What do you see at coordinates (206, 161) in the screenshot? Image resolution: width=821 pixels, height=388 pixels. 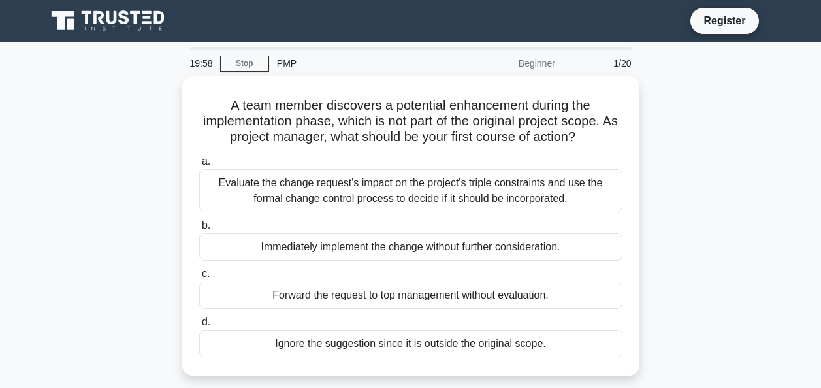 I see `span: a.` at bounding box center [206, 161].